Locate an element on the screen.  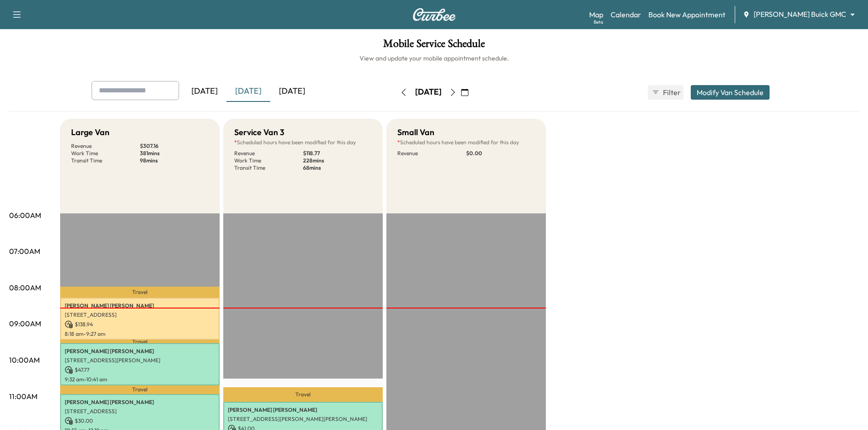
a: Calendar is located at coordinates (626, 15).